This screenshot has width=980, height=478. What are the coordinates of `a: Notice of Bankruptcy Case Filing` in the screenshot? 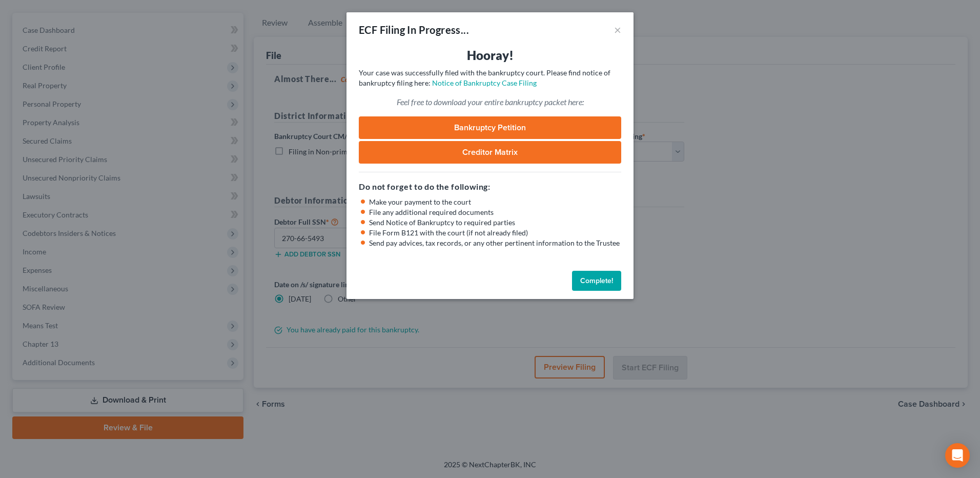 It's located at (484, 83).